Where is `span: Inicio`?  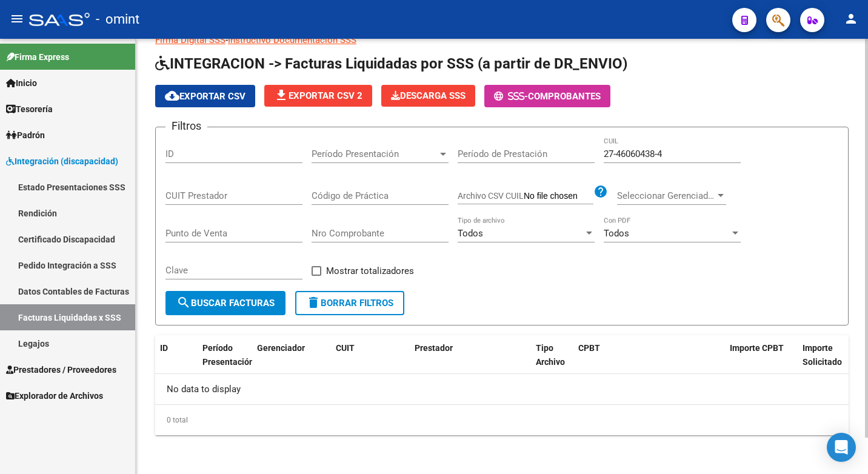 span: Inicio is located at coordinates (21, 83).